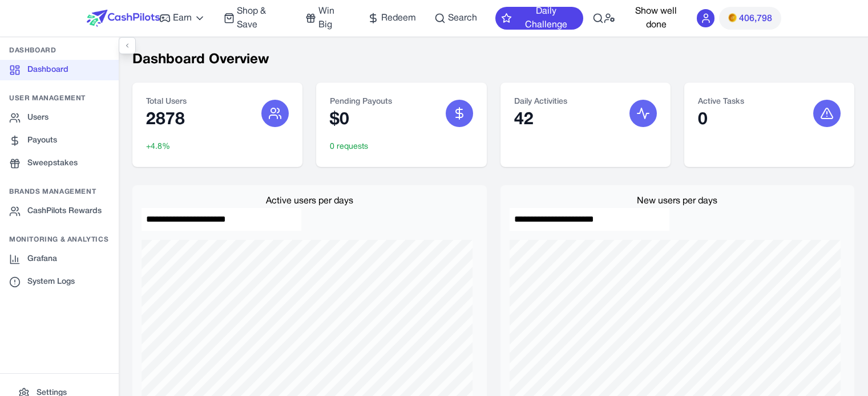  What do you see at coordinates (360, 102) in the screenshot?
I see `p: Pending Payouts` at bounding box center [360, 102].